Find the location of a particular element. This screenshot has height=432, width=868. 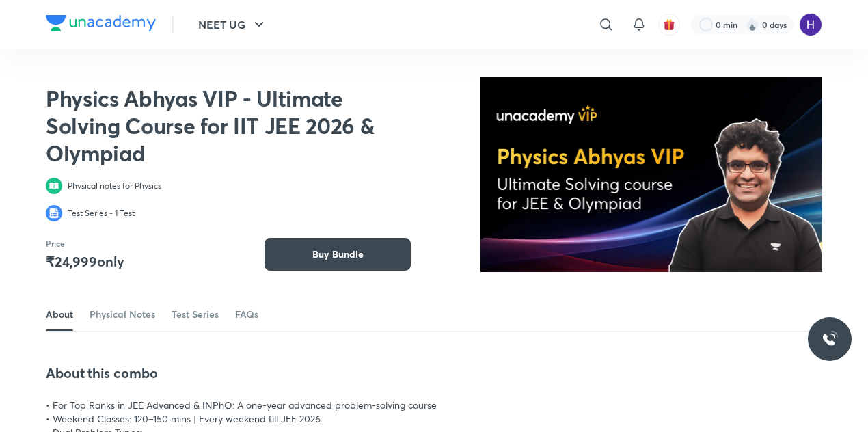

p: Price is located at coordinates (55, 243).